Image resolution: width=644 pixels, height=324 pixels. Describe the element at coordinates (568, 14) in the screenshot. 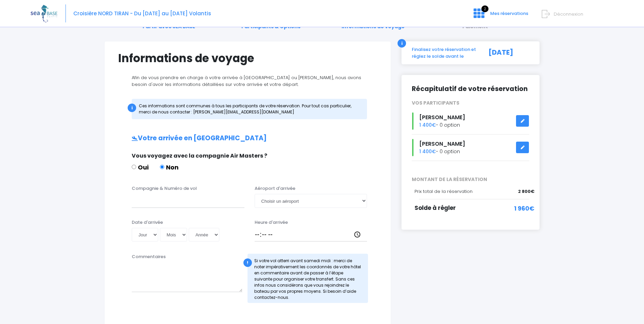

I see `span: Déconnexion` at that location.